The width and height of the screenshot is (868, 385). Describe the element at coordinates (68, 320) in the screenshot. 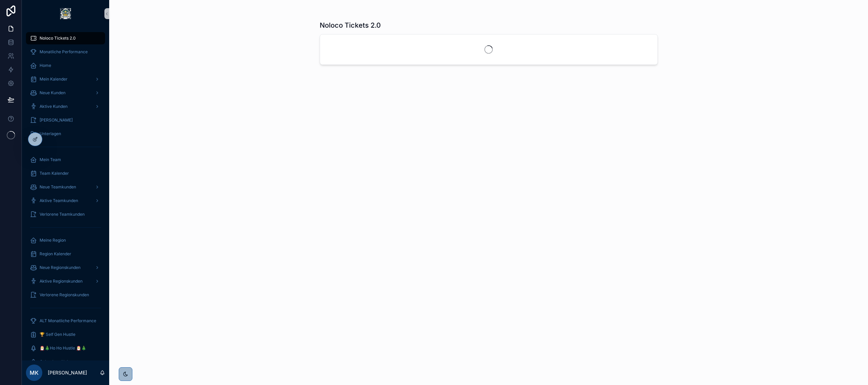

I see `span: ALT Monatliche Performance` at that location.